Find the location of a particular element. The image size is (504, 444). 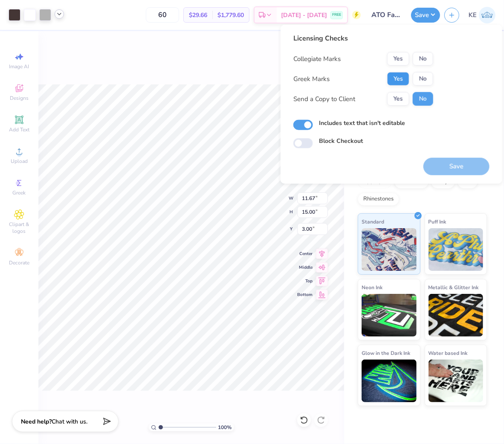

input: Untitled Design is located at coordinates (386, 15).